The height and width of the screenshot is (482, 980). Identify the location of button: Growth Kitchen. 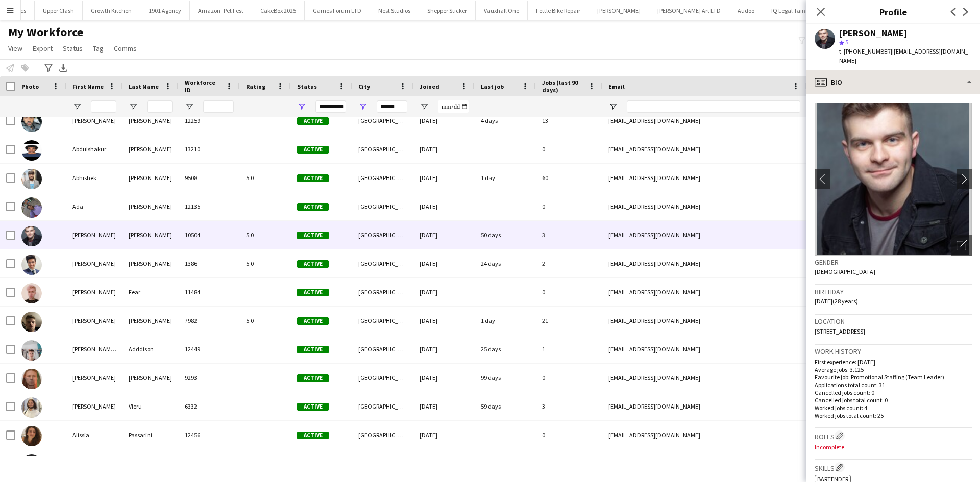
(111, 10).